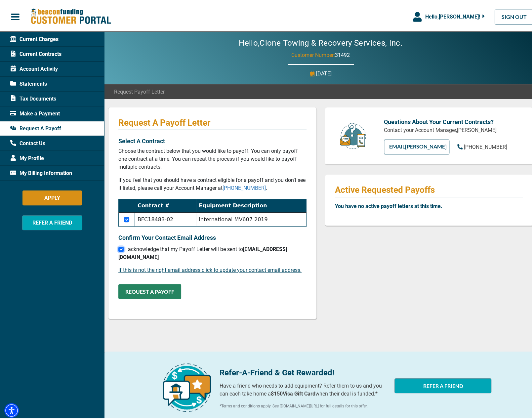 The image size is (532, 420). Describe the element at coordinates (212, 182) in the screenshot. I see `p: If you feel that you should have a contract eligible for a payoff and you don’t see it listed, pl...` at that location.